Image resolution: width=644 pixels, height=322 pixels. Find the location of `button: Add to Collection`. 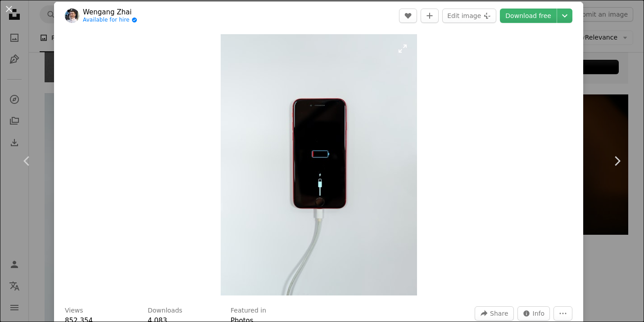

button: Add to Collection is located at coordinates (430, 16).